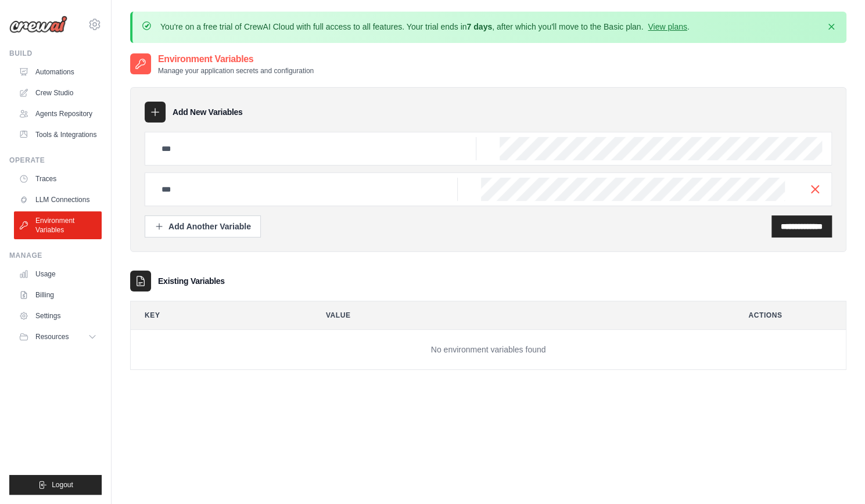 The height and width of the screenshot is (504, 865). I want to click on a: Agents Repository, so click(57, 114).